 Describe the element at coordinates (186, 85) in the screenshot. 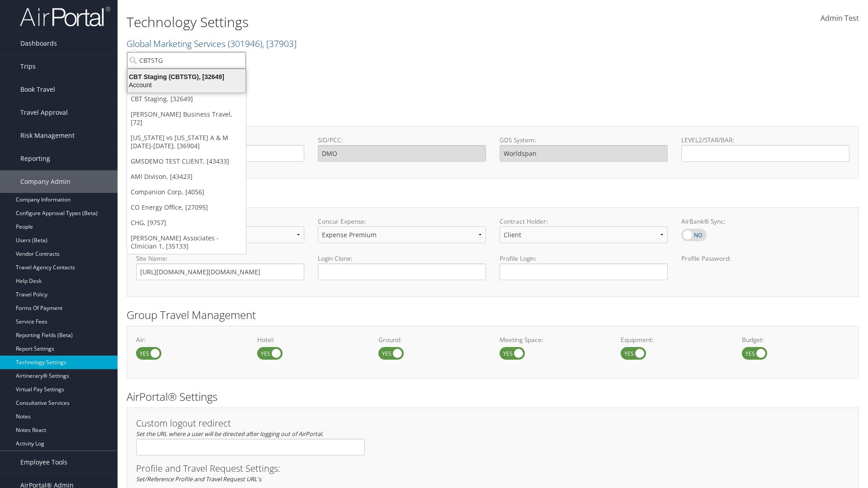

I see `div: Account` at that location.